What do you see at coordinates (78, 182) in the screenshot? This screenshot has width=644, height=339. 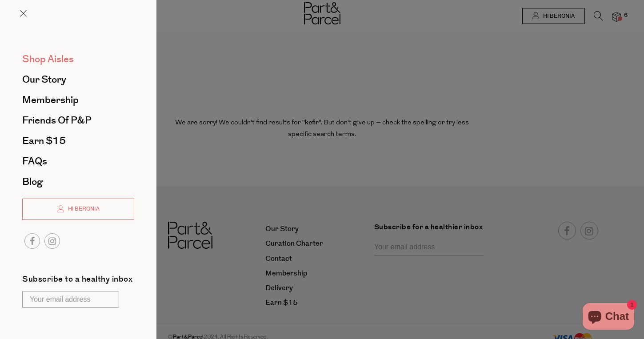 I see `a: Blog` at bounding box center [78, 182].